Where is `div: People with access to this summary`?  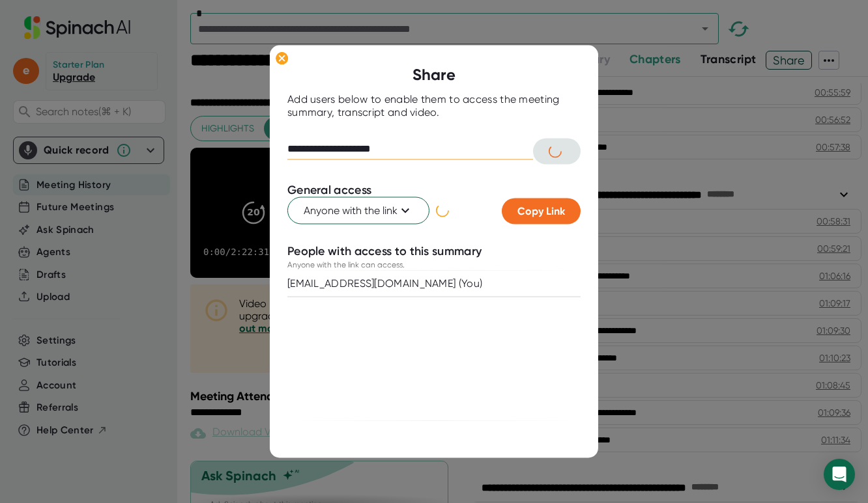 div: People with access to this summary is located at coordinates (385, 251).